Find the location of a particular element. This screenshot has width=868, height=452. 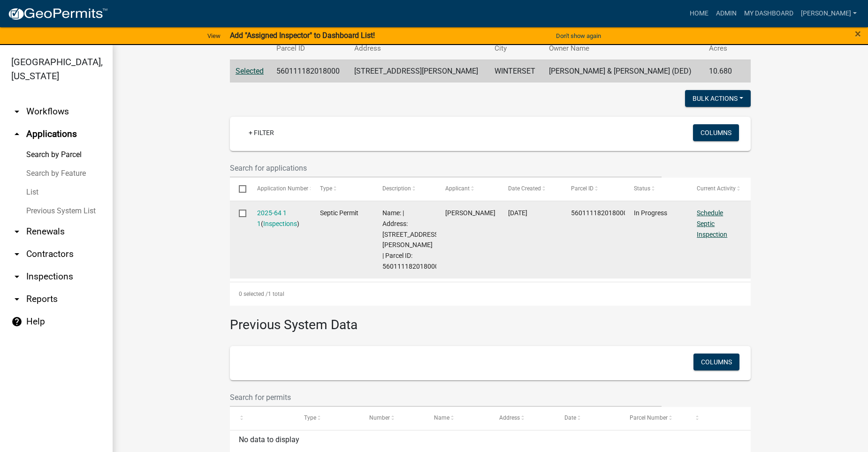

input: Search for applications is located at coordinates (445, 168).